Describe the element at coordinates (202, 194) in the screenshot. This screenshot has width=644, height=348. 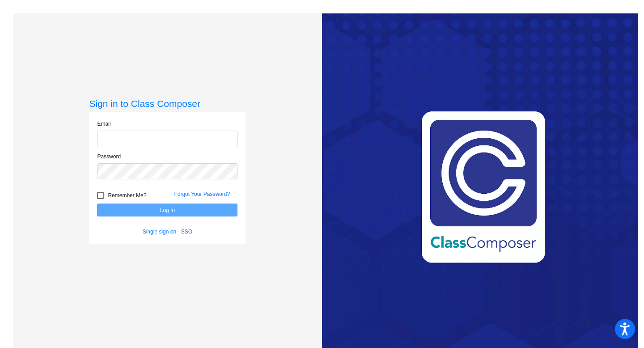
I see `a: Forgot Your Password?` at that location.